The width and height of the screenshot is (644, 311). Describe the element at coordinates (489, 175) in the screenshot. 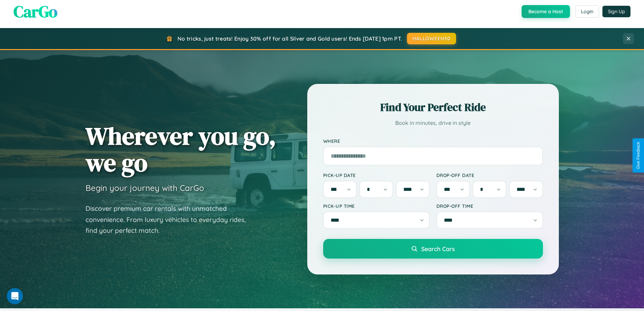

I see `label: Drop-off Date` at that location.